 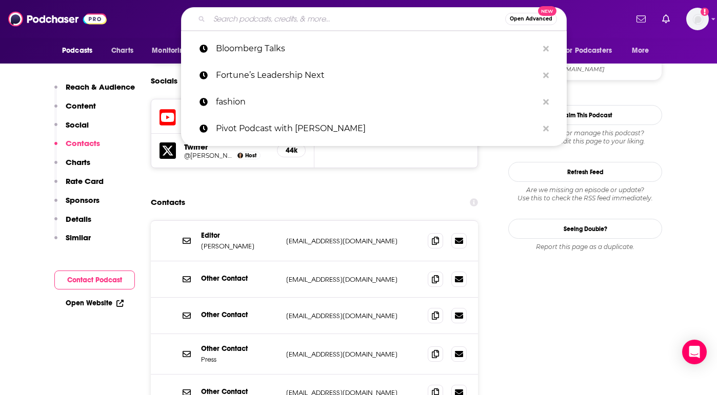 I want to click on p: Content, so click(x=80, y=106).